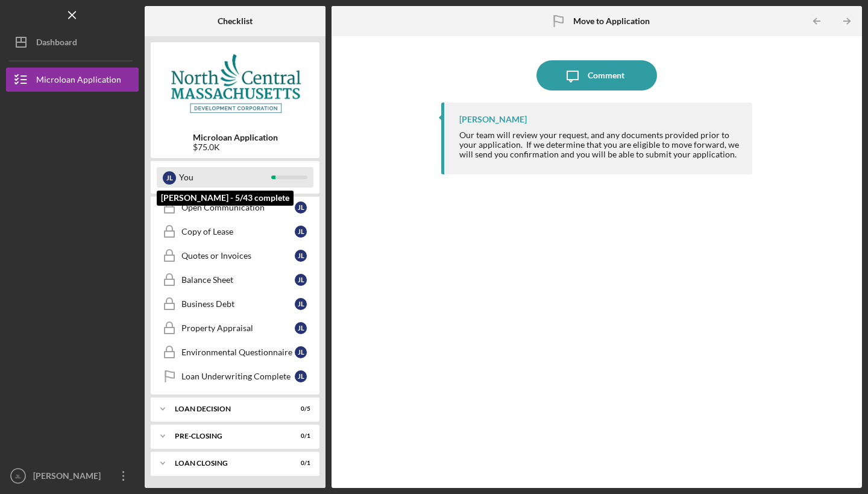  I want to click on a: Open CommunicationJL, so click(235, 208).